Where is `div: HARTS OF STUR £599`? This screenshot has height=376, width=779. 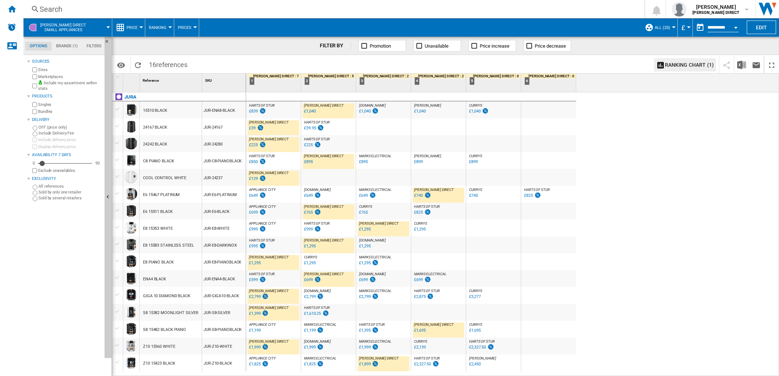 div: HARTS OF STUR £599 is located at coordinates (273, 281).